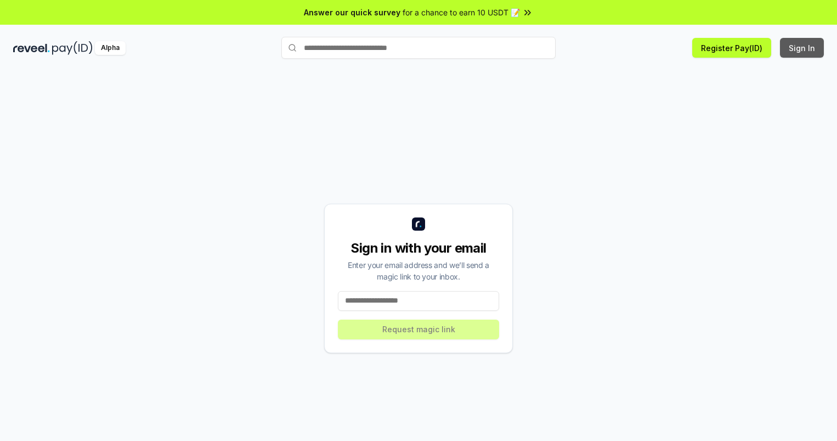 This screenshot has width=837, height=441. Describe the element at coordinates (419, 248) in the screenshot. I see `div: Sign in with your email` at that location.